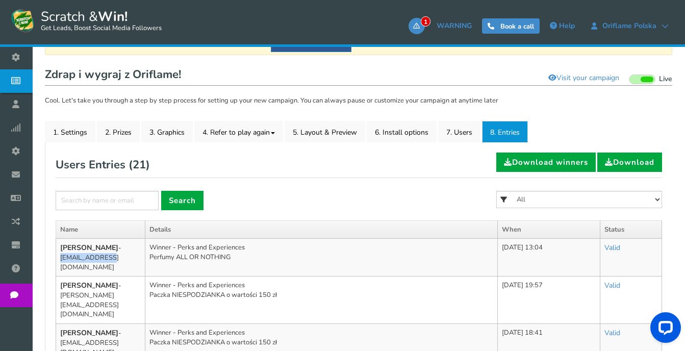 The width and height of the screenshot is (685, 351). What do you see at coordinates (70, 132) in the screenshot?
I see `a: 1. Settings` at bounding box center [70, 132].